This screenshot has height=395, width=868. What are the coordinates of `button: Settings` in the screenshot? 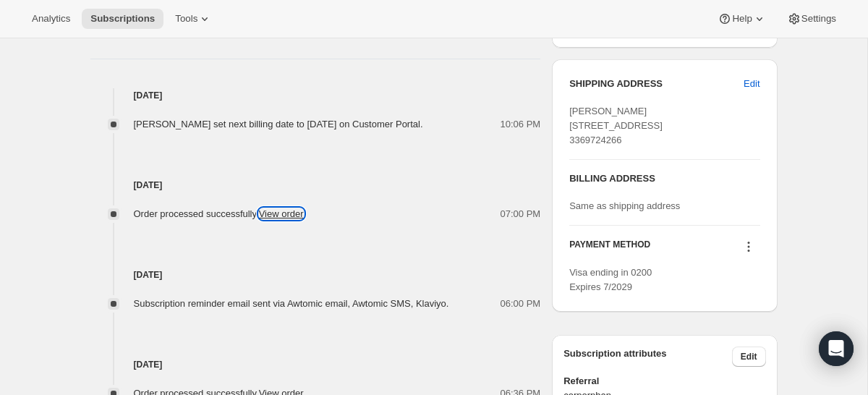 It's located at (811, 18).